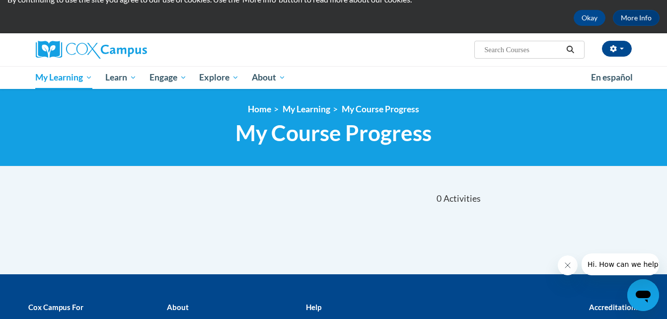 The image size is (667, 319). What do you see at coordinates (168, 78) in the screenshot?
I see `a: Engage` at bounding box center [168, 78].